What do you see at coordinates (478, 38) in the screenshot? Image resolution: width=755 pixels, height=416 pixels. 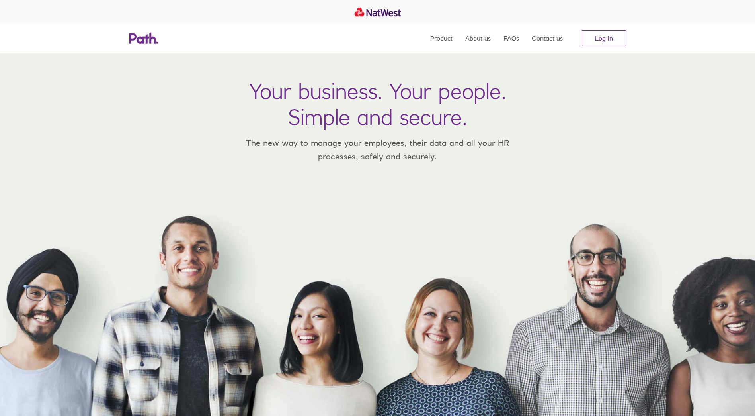 I see `a: About us` at bounding box center [478, 38].